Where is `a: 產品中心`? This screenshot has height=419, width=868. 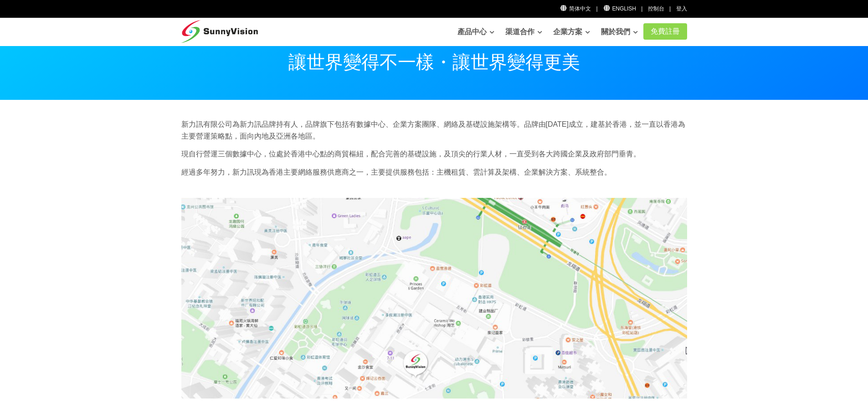
a: 產品中心 is located at coordinates (476, 32).